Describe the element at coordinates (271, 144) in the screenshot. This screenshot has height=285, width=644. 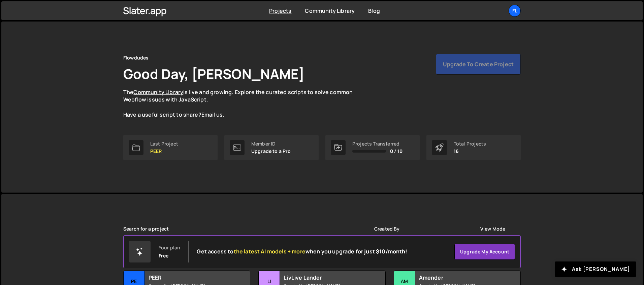
I see `div: Member ID` at that location.